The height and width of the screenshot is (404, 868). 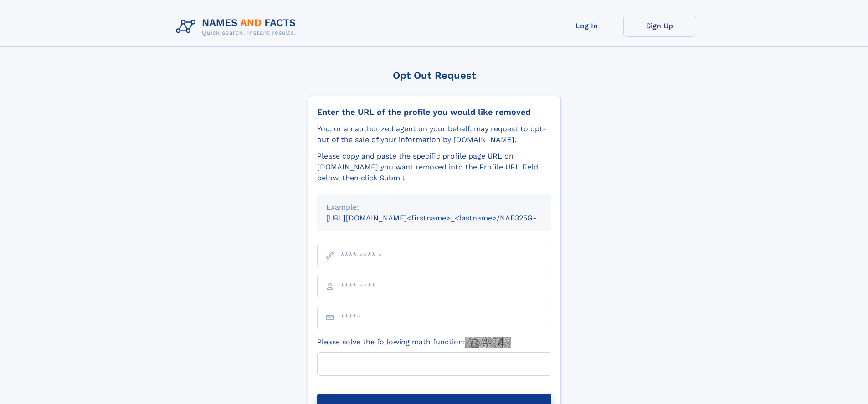 I want to click on a: Sign Up, so click(x=660, y=26).